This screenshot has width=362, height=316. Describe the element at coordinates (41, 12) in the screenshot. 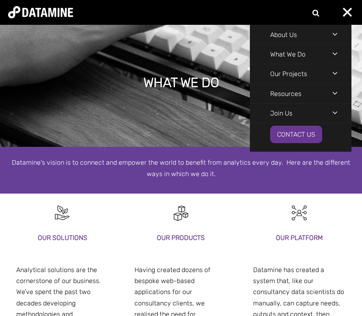

I see `img: Datamine` at that location.